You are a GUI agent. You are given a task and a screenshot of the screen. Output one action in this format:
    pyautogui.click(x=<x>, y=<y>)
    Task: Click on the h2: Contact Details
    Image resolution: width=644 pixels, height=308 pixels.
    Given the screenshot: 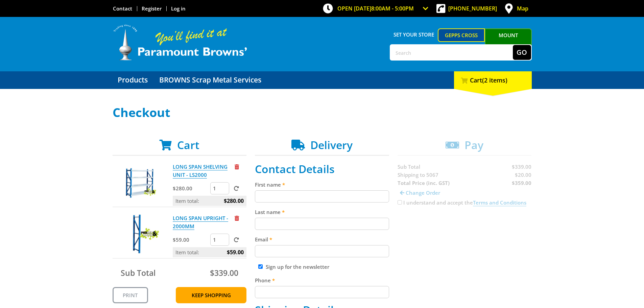 What is the action you would take?
    pyautogui.click(x=322, y=169)
    